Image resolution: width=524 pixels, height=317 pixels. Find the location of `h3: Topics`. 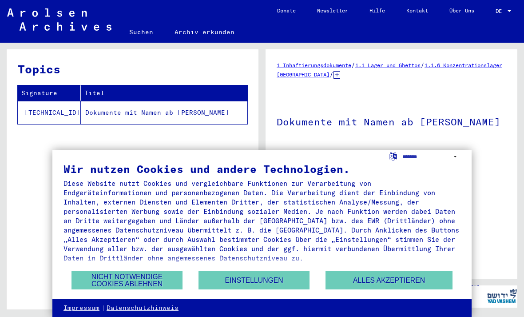

h3: Topics is located at coordinates (132, 69).